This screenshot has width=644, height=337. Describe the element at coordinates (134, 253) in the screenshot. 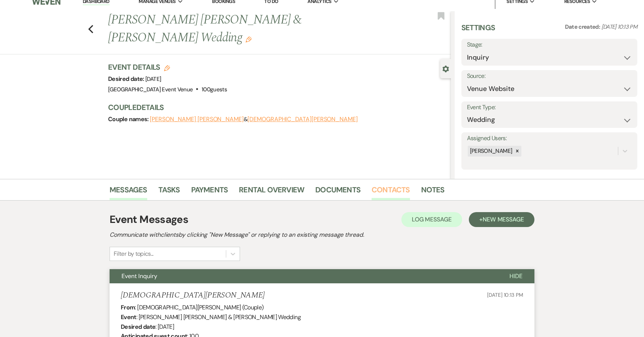

I see `div: Filter by topics...` at that location.